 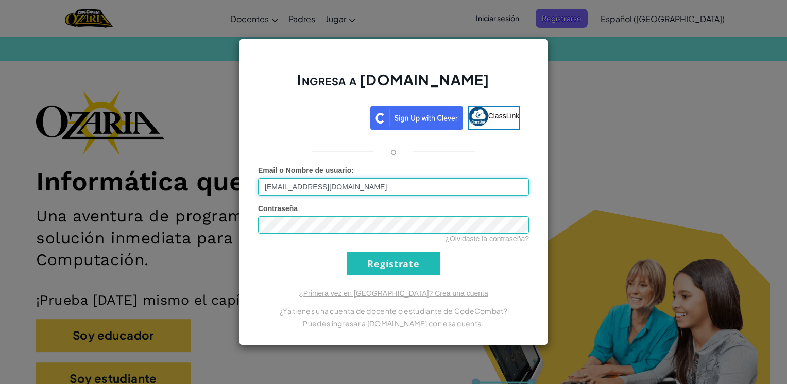 I want to click on img: classlink-logo-small.png, so click(x=478, y=116).